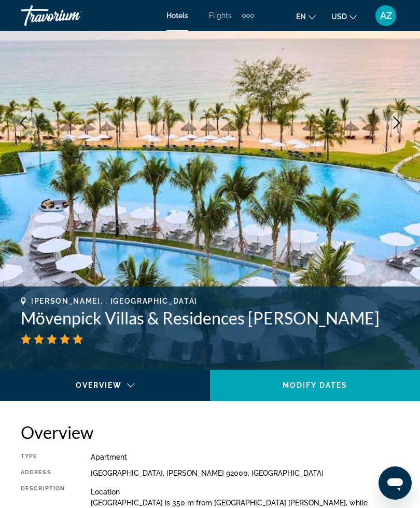 This screenshot has width=420, height=508. Describe the element at coordinates (24, 123) in the screenshot. I see `button: Previous image` at that location.